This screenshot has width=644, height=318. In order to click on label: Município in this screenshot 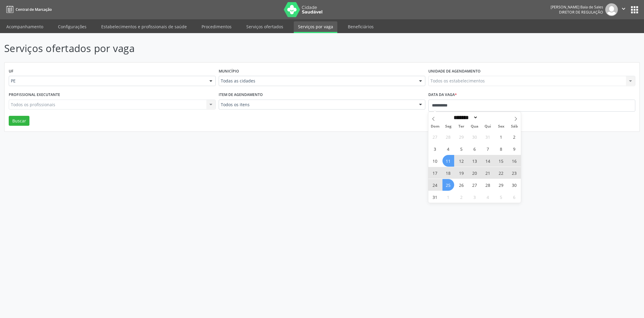, I will do `click(229, 71)`.